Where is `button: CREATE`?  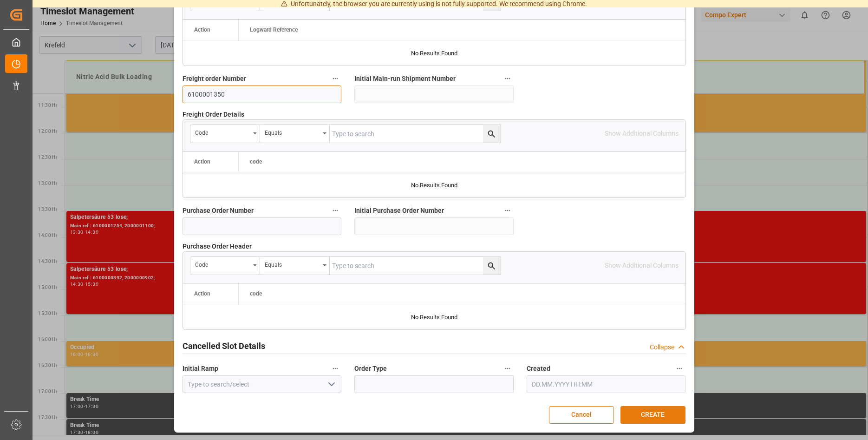 button: CREATE is located at coordinates (653, 414).